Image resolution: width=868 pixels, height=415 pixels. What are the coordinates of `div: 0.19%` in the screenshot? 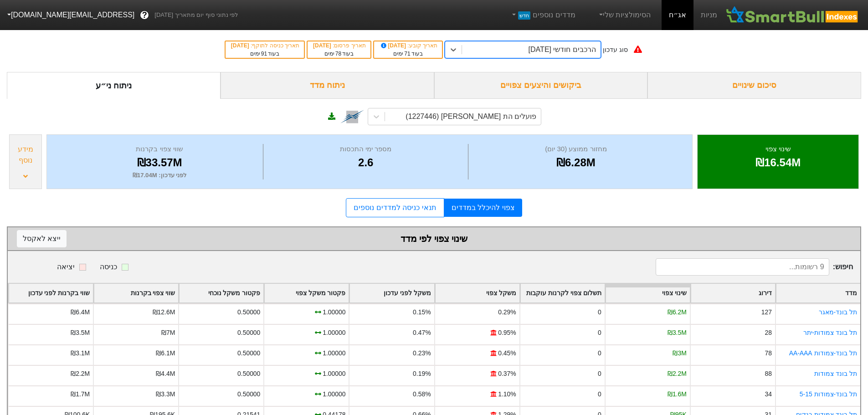 It's located at (422, 373).